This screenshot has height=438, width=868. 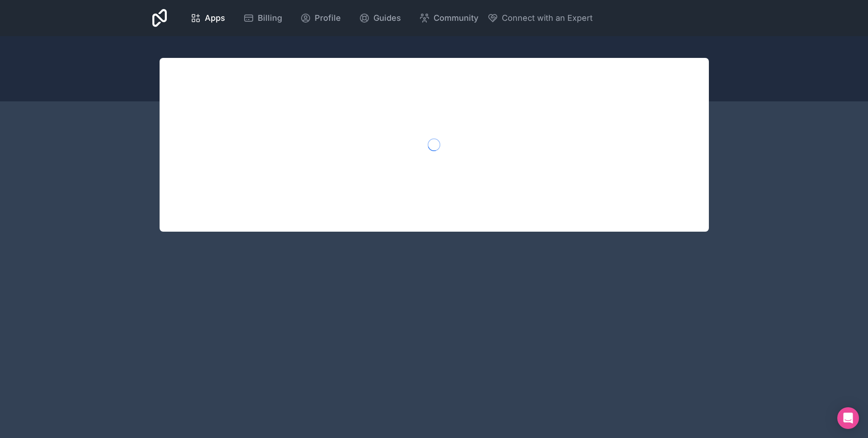 I want to click on span: Apps, so click(x=215, y=18).